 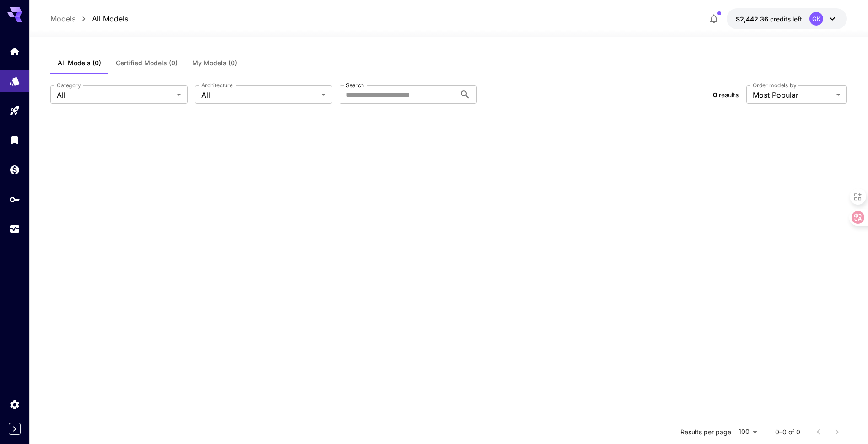 What do you see at coordinates (715, 95) in the screenshot?
I see `span: 0` at bounding box center [715, 95].